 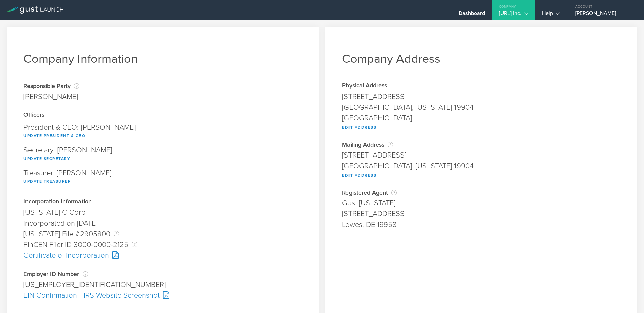 I want to click on div: Lewes, DE 19958, so click(x=481, y=225).